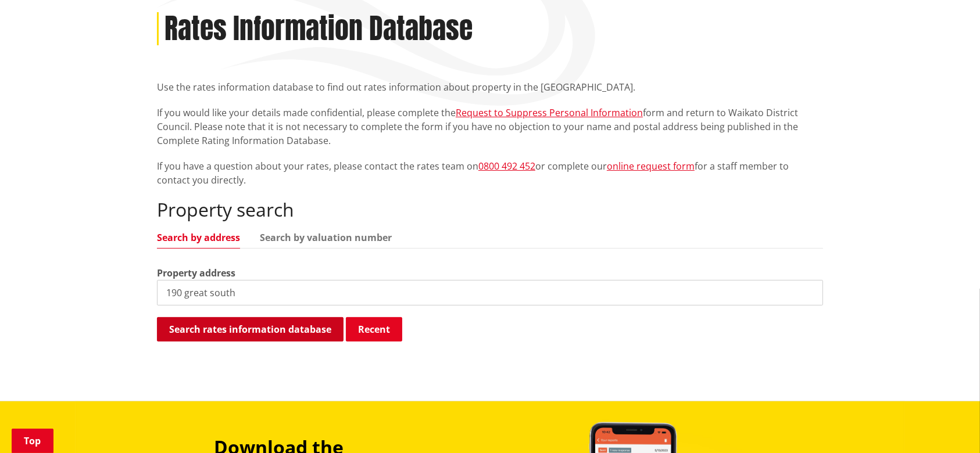 Image resolution: width=980 pixels, height=453 pixels. Describe the element at coordinates (490, 173) in the screenshot. I see `p: If you have a question about your rates, please contact the rates team on or complete our for a s...` at that location.